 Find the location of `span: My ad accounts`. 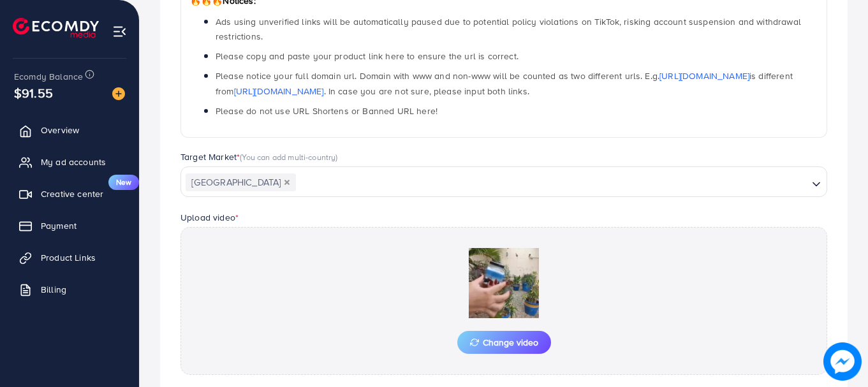

span: My ad accounts is located at coordinates (74, 162).